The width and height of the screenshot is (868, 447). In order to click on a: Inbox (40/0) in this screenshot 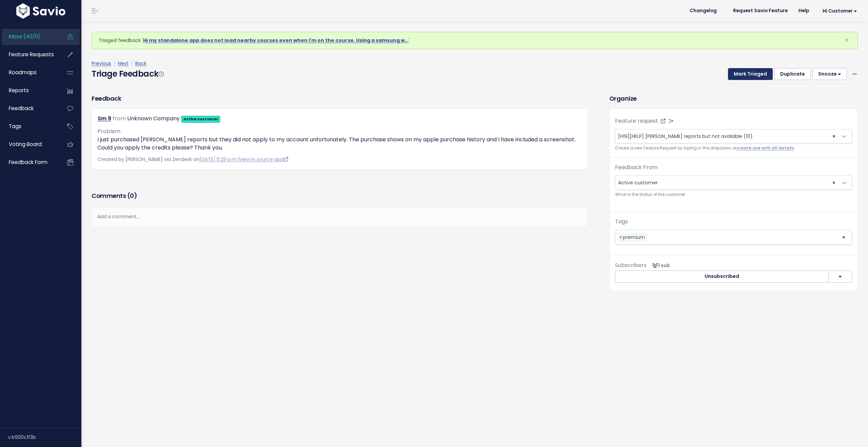, I will do `click(29, 37)`.